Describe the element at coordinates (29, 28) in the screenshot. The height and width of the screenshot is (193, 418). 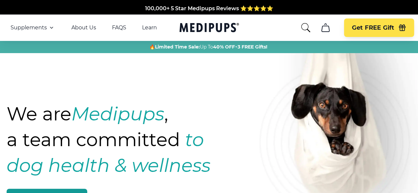
I see `span: Supplements` at that location.